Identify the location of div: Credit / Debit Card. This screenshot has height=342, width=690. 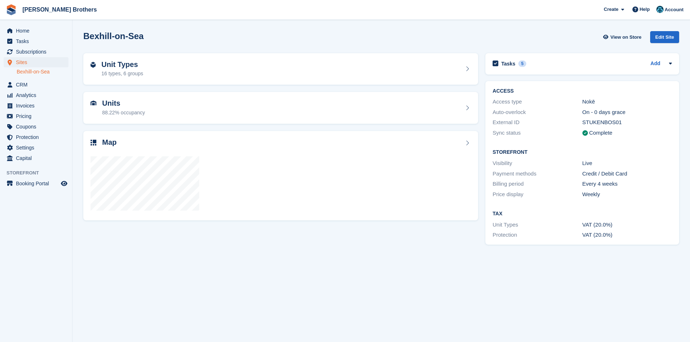
(627, 174).